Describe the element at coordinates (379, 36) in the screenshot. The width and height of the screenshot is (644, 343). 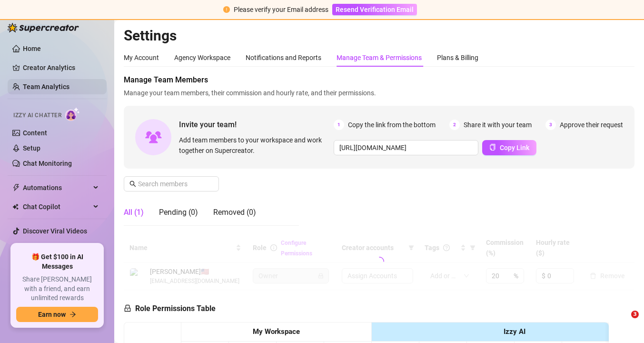
I see `h2: Settings` at that location.